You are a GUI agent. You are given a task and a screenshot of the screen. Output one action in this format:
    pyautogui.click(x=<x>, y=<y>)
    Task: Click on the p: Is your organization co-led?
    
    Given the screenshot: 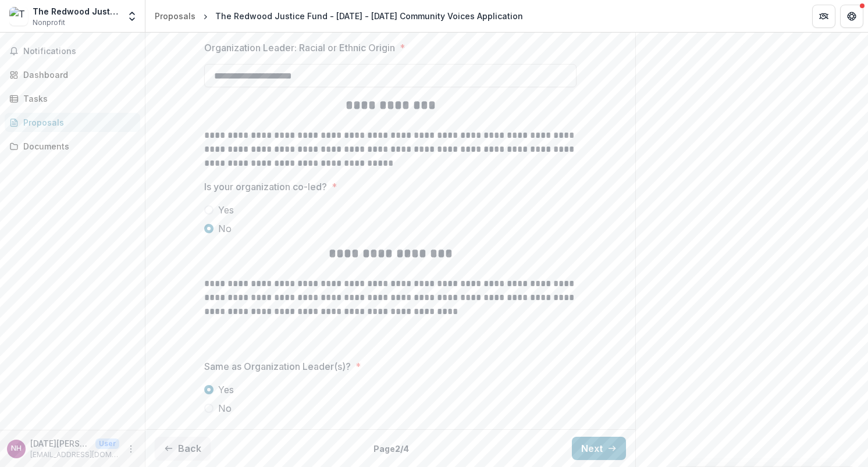 What is the action you would take?
    pyautogui.click(x=266, y=187)
    